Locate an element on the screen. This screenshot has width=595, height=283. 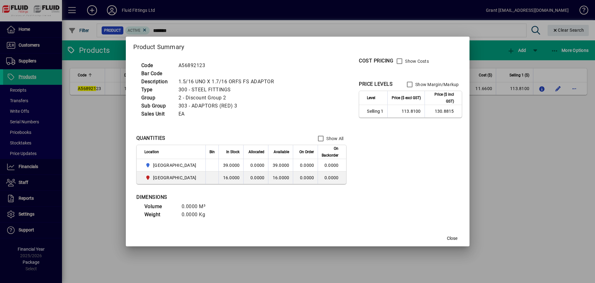
span: Level is located at coordinates (371, 98).